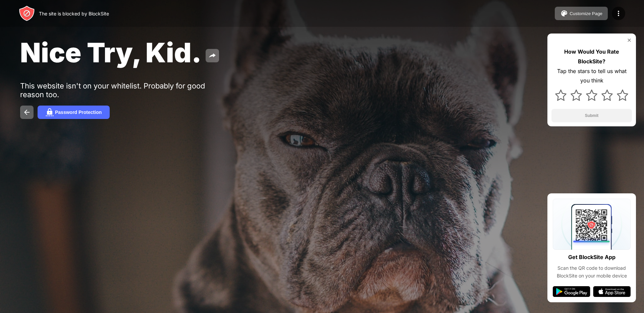  I want to click on div: The site is blocked by BlockSite, so click(74, 14).